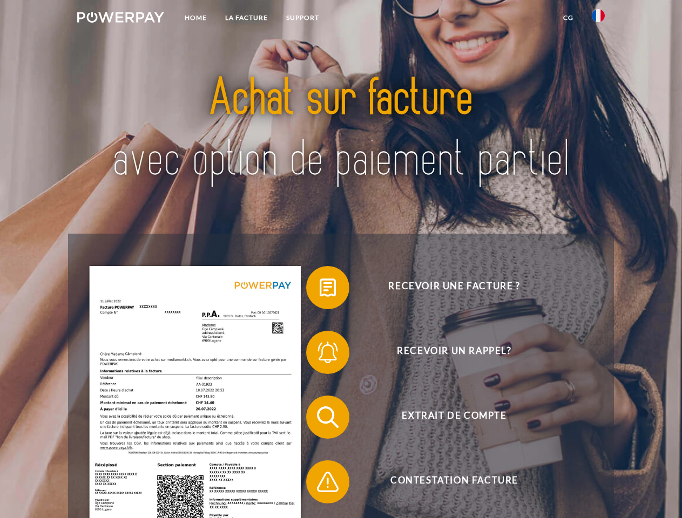  Describe the element at coordinates (447, 353) in the screenshot. I see `button: Recevoir un rappel?` at that location.